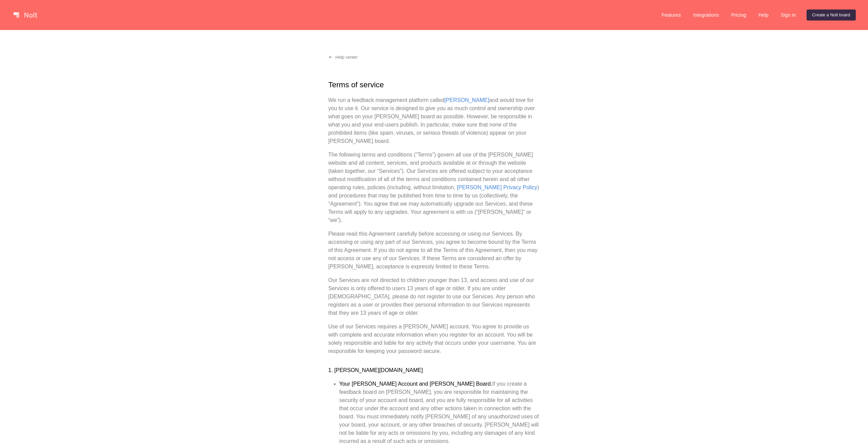 This screenshot has width=868, height=445. What do you see at coordinates (434, 296) in the screenshot?
I see `p: Our Services are not directed to children younger than 13, and access and use of our Services is ...` at bounding box center [434, 296].